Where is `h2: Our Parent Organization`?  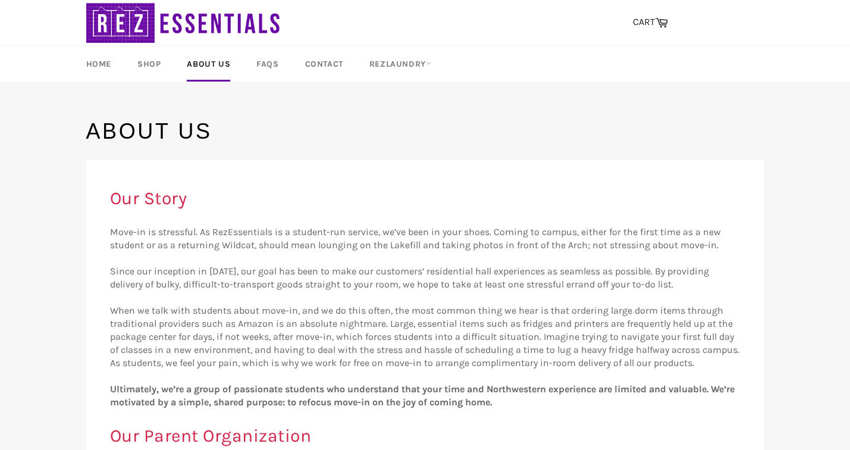 h2: Our Parent Organization is located at coordinates (425, 435).